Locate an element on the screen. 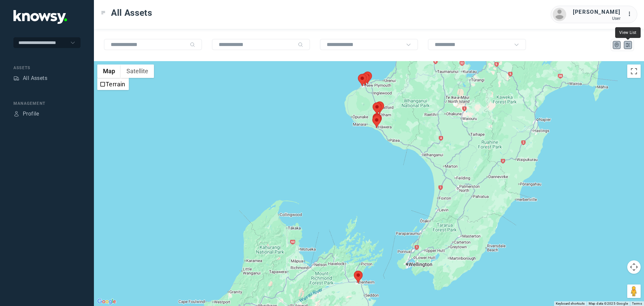 The width and height of the screenshot is (644, 306). button: Drag Pegman onto the map to open Street View is located at coordinates (634, 291).